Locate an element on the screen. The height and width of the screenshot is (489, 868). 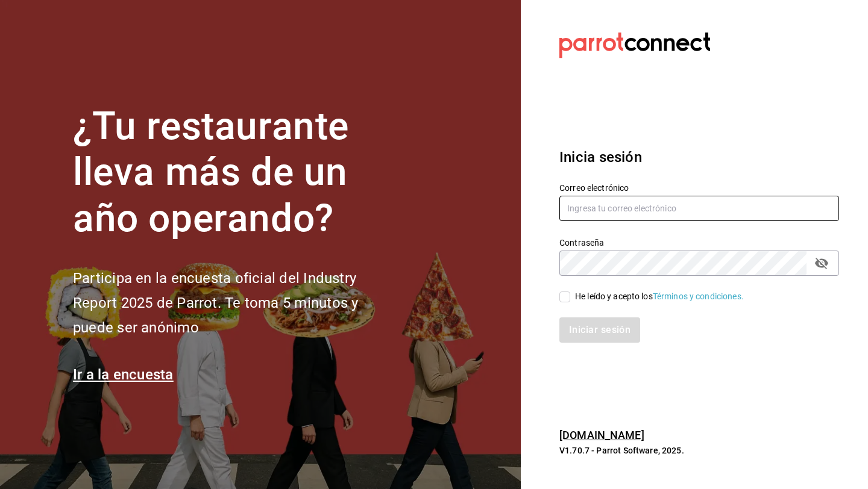
label: Correo electrónico is located at coordinates (699, 188).